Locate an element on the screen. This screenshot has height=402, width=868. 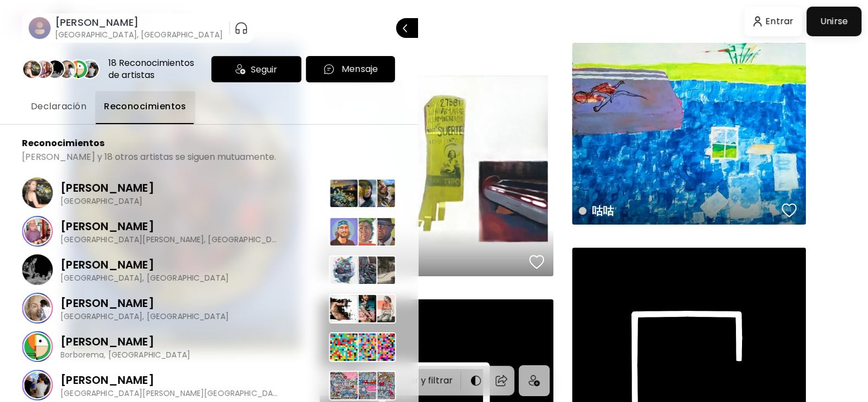
img: 15778 is located at coordinates (381, 348).